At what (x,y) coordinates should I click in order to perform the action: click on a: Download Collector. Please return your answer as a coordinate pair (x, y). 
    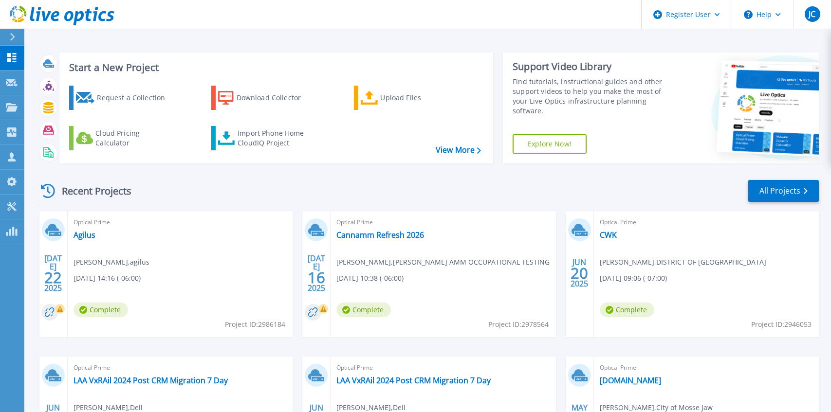
    Looking at the image, I should click on (265, 98).